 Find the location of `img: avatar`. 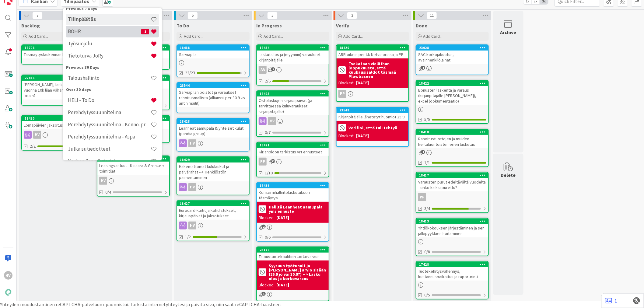

img: avatar is located at coordinates (8, 292).